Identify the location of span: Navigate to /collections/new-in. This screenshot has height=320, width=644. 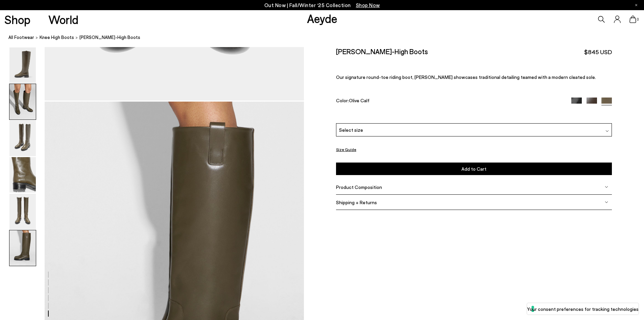
(367, 5).